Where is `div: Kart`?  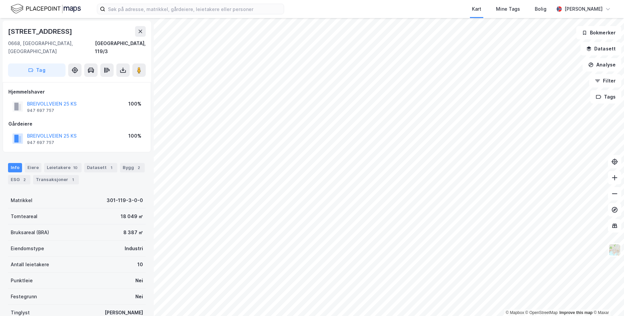 div: Kart is located at coordinates (476, 9).